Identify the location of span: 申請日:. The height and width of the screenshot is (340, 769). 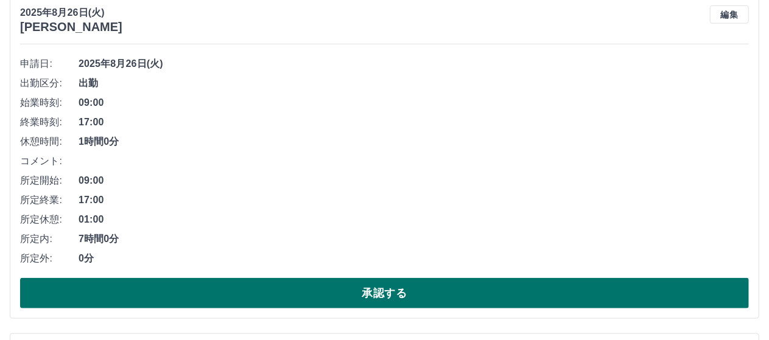
(49, 64).